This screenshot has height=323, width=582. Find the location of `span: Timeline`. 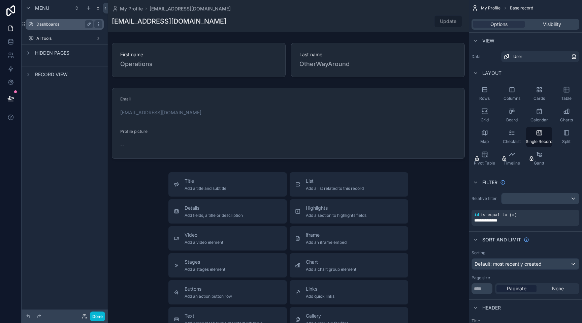

span: Timeline is located at coordinates (512, 163).